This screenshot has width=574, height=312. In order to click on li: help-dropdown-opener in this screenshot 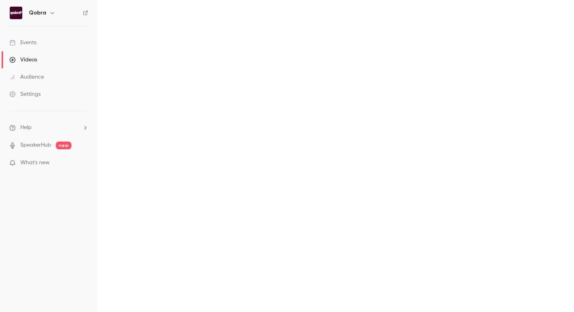, I will do `click(49, 127)`.